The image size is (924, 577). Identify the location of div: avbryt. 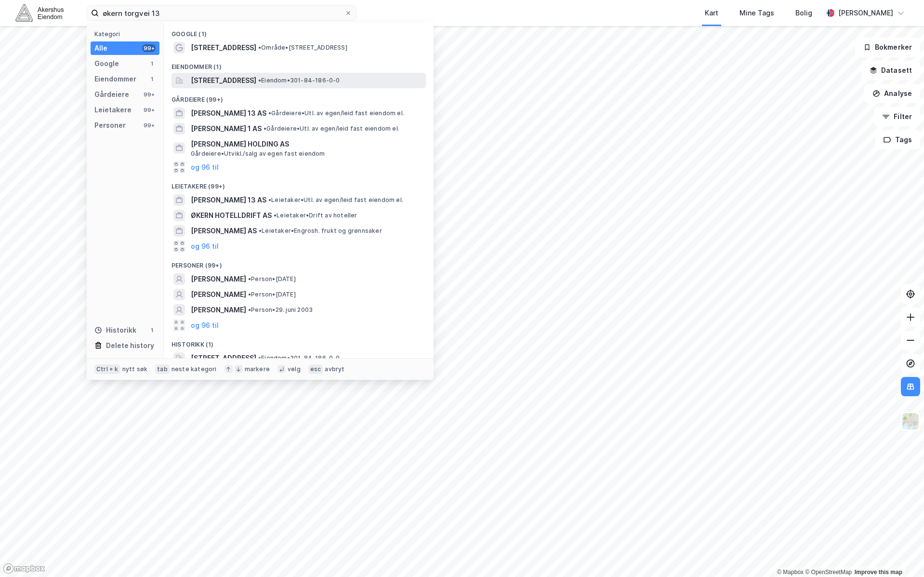
(334, 369).